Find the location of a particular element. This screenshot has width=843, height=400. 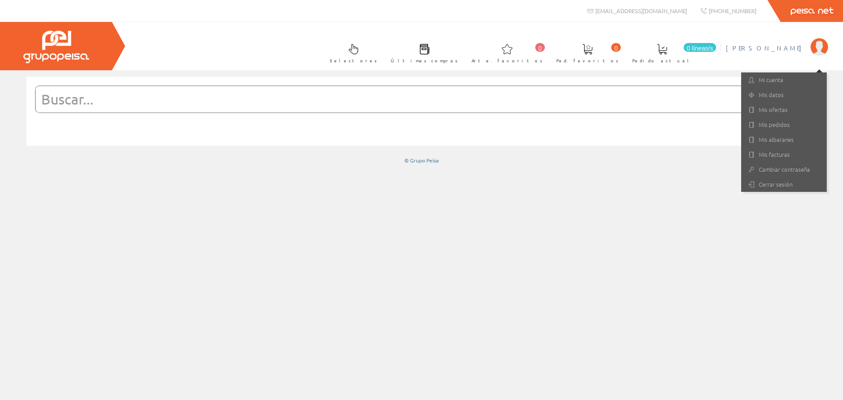

font: Cerrar sesión is located at coordinates (775, 184).